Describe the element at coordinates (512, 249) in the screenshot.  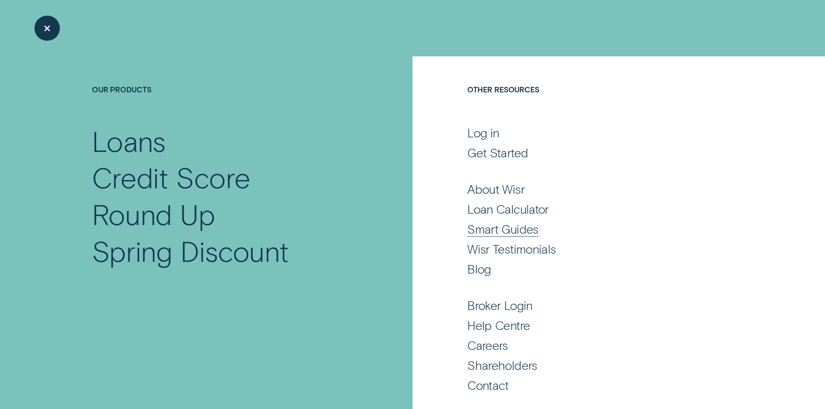
I see `div: Wisr Testimonials` at that location.